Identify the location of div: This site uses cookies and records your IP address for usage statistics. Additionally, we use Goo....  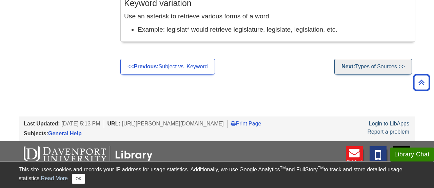
(217, 174).